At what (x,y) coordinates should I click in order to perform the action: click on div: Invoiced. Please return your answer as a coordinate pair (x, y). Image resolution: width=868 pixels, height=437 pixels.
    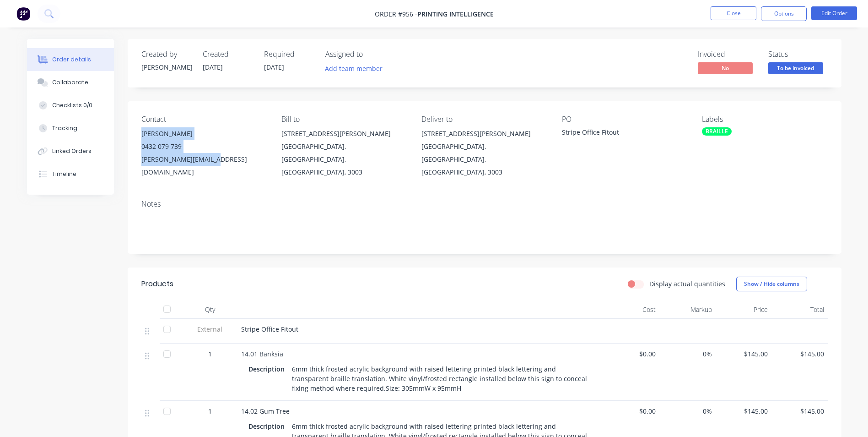
    Looking at the image, I should click on (727, 54).